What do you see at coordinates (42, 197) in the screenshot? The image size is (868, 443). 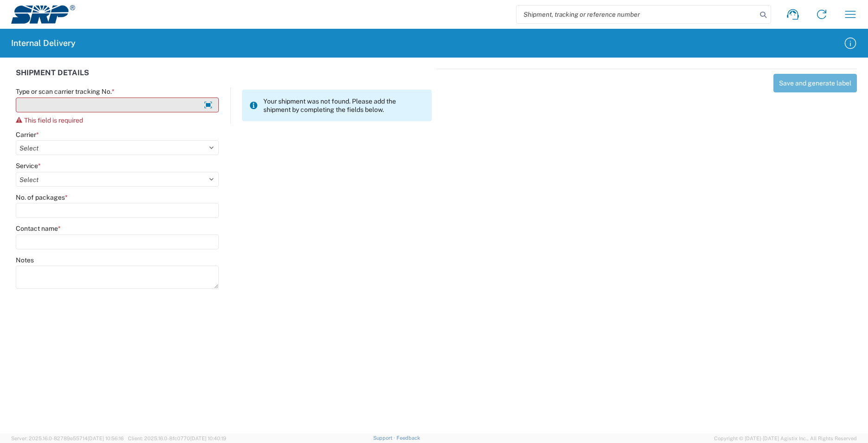 I see `label: No. of packages` at bounding box center [42, 197].